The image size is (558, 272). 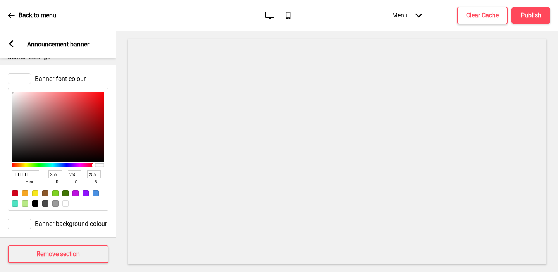 I want to click on div: Banner font colour, so click(x=58, y=79).